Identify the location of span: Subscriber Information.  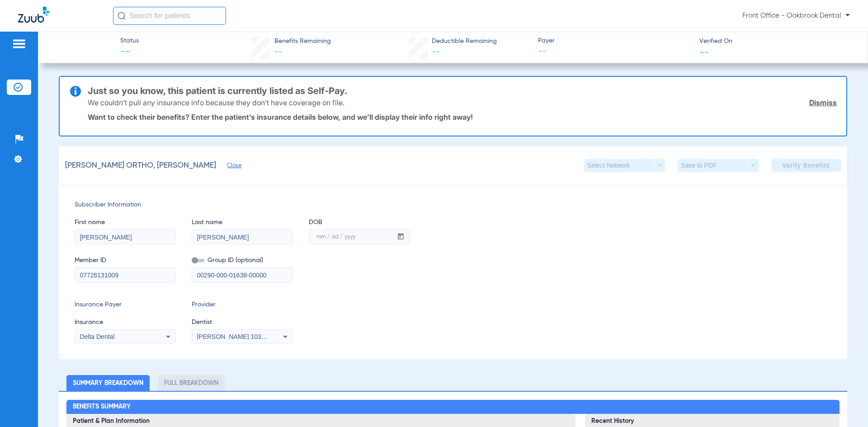
(453, 204).